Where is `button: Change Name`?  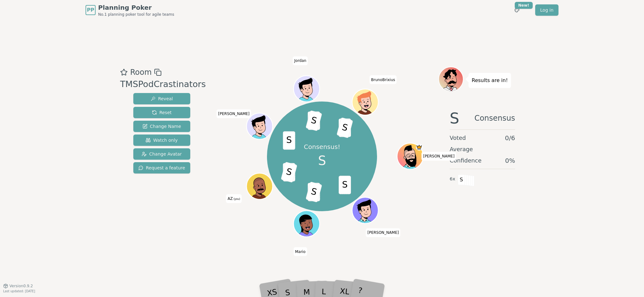 button: Change Name is located at coordinates (161, 126).